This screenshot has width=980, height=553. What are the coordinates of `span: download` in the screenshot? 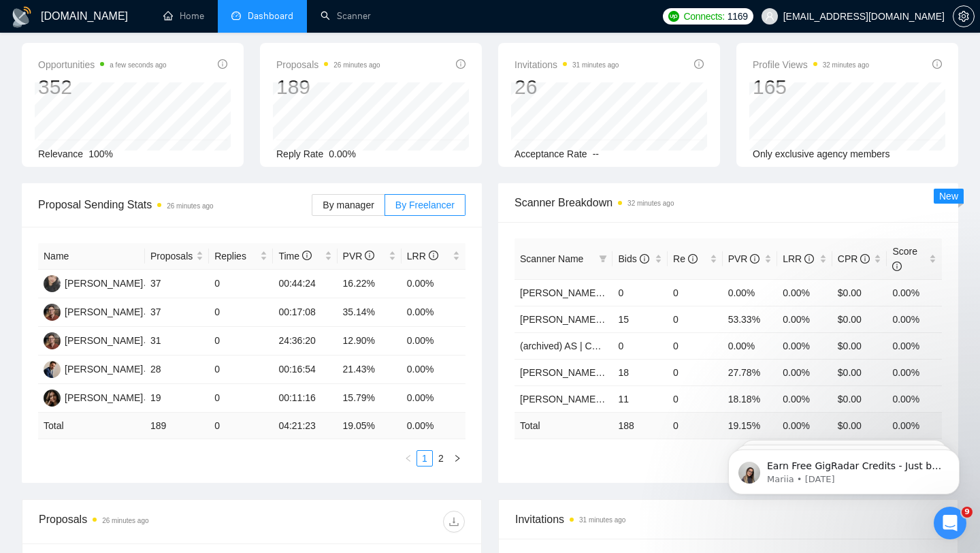 It's located at (454, 521).